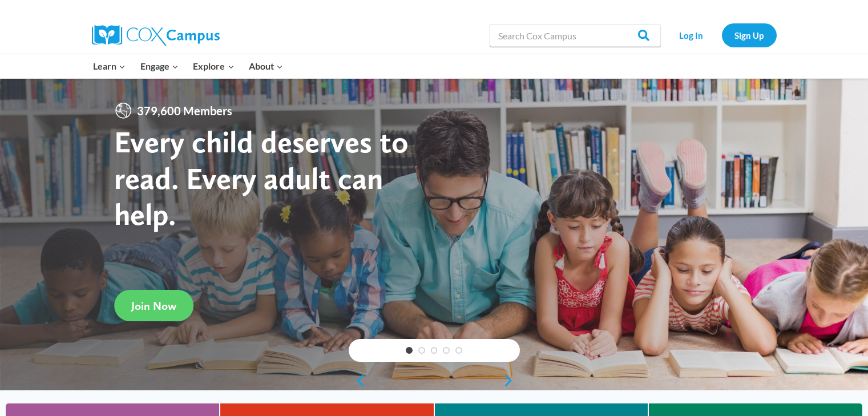  What do you see at coordinates (721, 34) in the screenshot?
I see `nav: Secondary Navigation` at bounding box center [721, 34].